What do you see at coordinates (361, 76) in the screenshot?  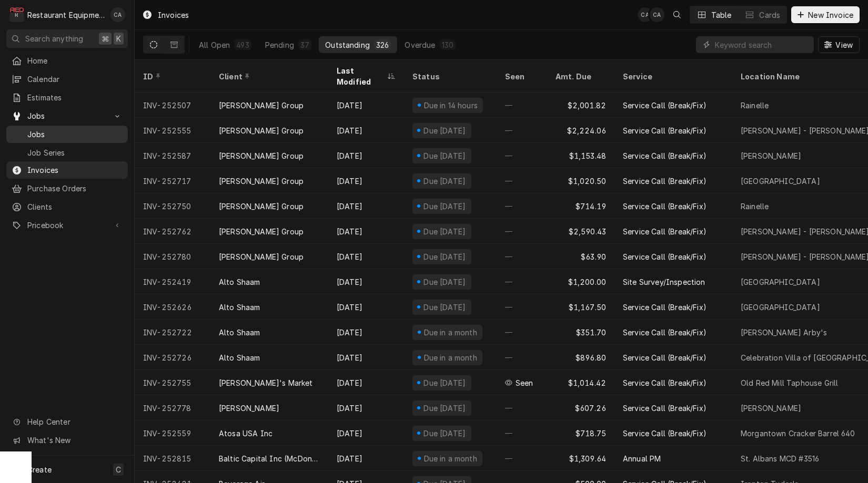 I see `div: Last Modified` at bounding box center [361, 76].